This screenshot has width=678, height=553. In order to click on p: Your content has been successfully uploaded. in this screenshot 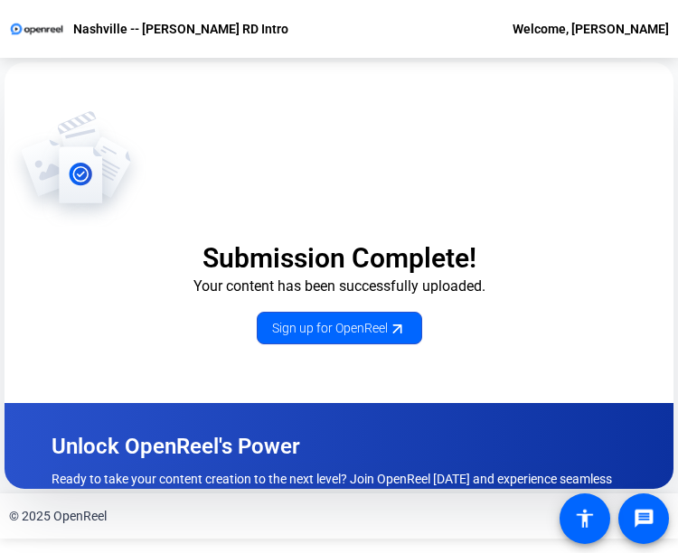, I will do `click(339, 286)`.